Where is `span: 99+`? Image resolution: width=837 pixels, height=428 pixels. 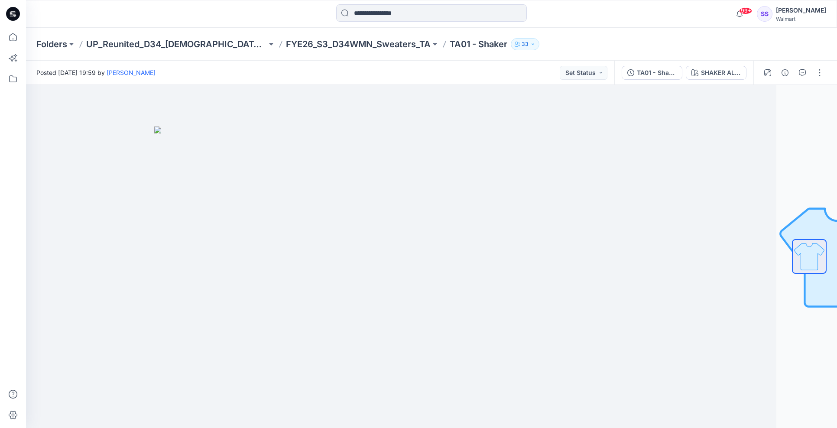
span: 99+ is located at coordinates (745, 11).